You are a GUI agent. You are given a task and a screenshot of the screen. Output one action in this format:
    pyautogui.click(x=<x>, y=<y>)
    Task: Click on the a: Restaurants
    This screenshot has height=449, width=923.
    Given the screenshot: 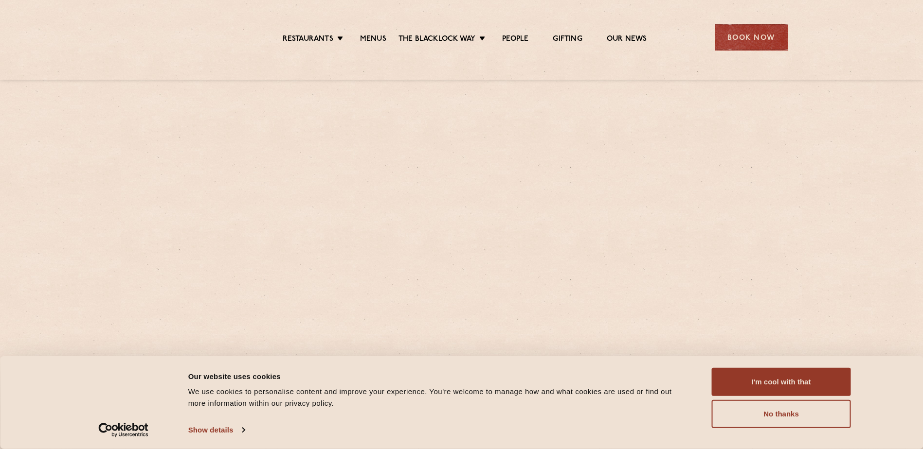 What is the action you would take?
    pyautogui.click(x=308, y=40)
    